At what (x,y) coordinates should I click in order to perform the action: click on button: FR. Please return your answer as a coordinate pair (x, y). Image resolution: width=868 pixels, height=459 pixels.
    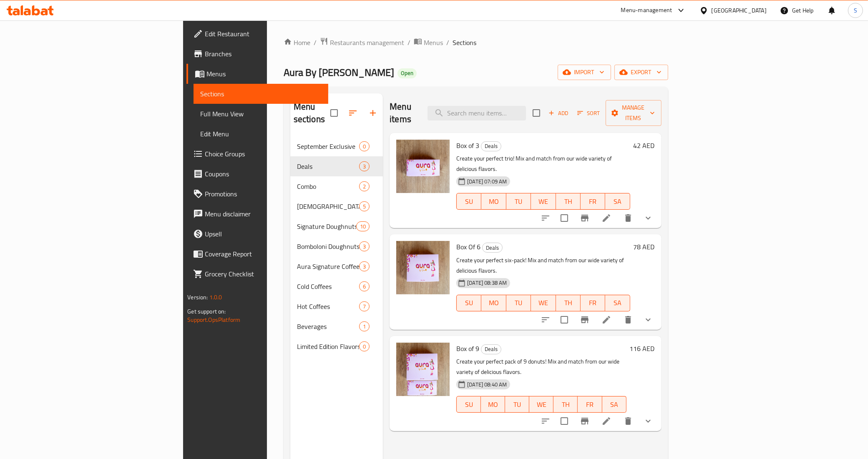
    Looking at the image, I should click on (593, 303).